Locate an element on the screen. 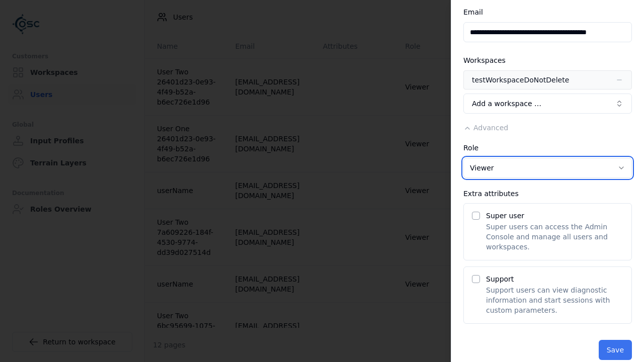 This screenshot has height=362, width=644. span: Add a workspace … is located at coordinates (507, 104).